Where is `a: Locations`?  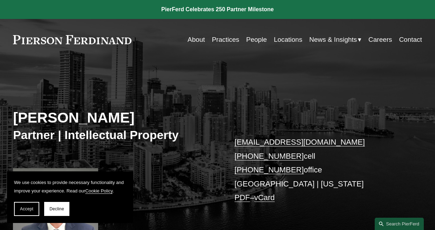 a: Locations is located at coordinates (288, 40).